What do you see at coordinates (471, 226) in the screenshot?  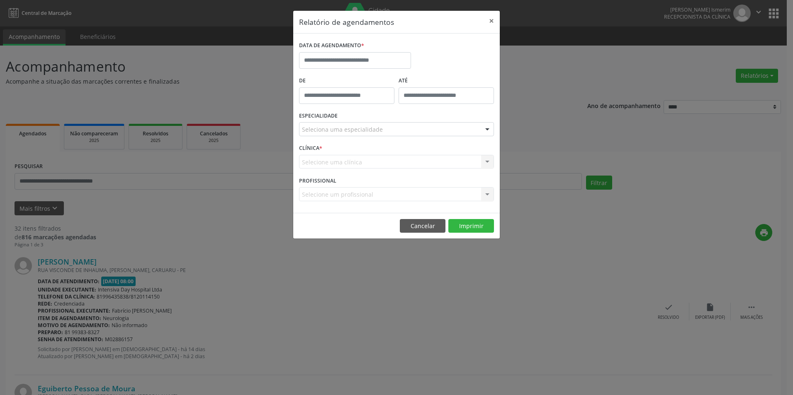 I see `button: Imprimir` at bounding box center [471, 226].